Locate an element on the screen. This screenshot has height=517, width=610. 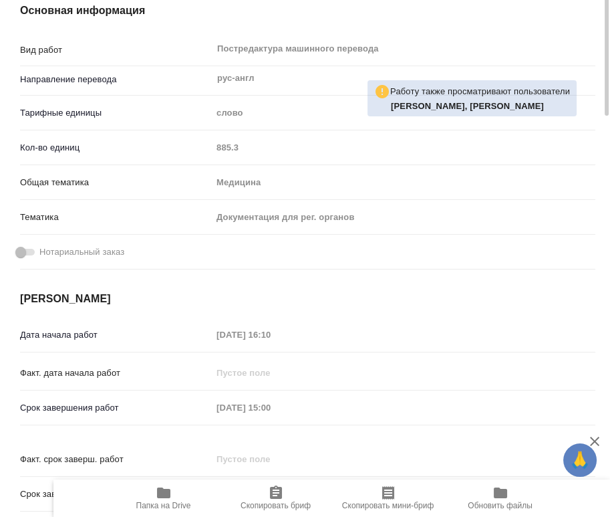
button: Обновить файлы is located at coordinates (501, 498).